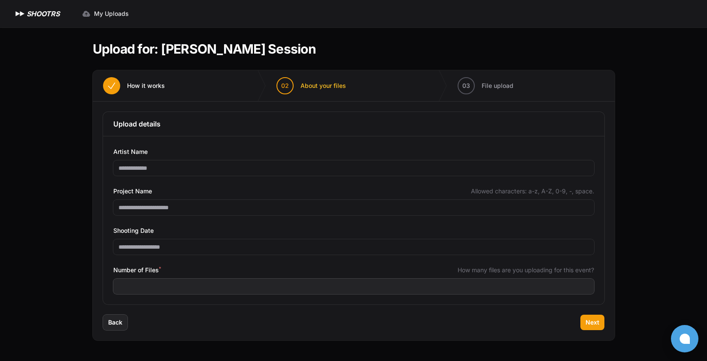 The width and height of the screenshot is (707, 361). I want to click on span: 03, so click(466, 86).